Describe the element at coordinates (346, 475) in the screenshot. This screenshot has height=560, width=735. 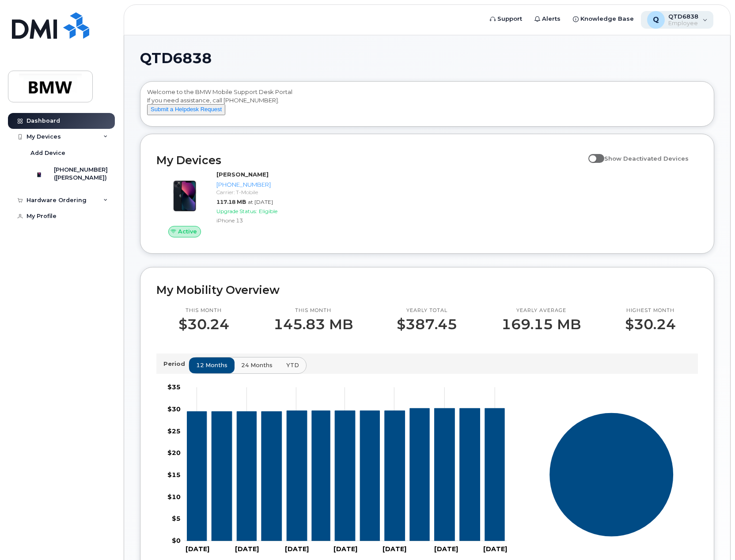
I see `g: 864-705-4642` at that location.